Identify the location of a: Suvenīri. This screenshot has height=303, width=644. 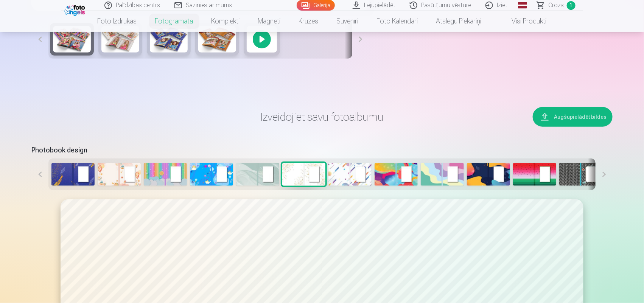
(348, 21).